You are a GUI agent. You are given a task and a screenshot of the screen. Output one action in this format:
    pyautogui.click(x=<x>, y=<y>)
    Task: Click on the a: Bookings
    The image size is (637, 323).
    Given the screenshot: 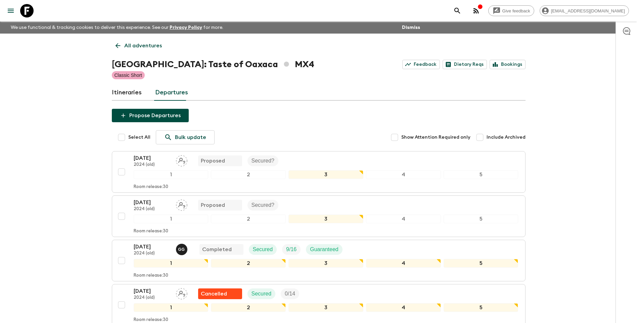 What is the action you would take?
    pyautogui.click(x=507, y=64)
    